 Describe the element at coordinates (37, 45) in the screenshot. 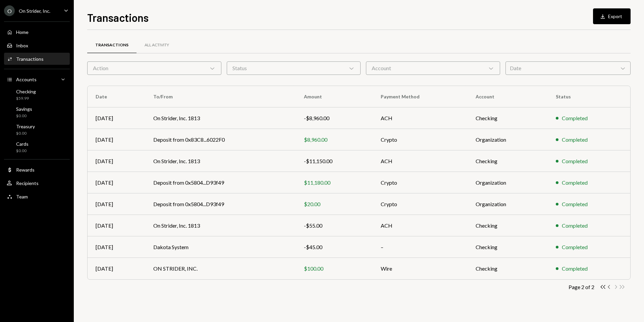

I see `a: Inbox` at that location.